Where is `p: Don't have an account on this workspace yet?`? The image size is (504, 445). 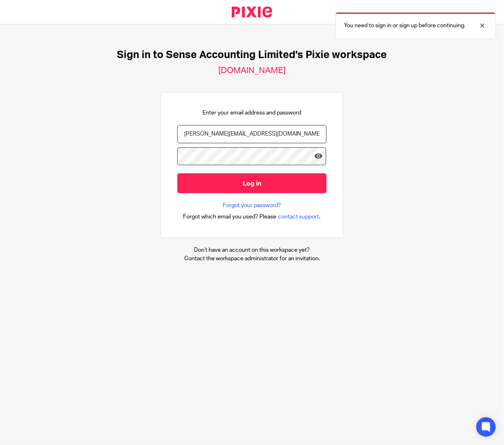
p: Don't have an account on this workspace yet? is located at coordinates (252, 250).